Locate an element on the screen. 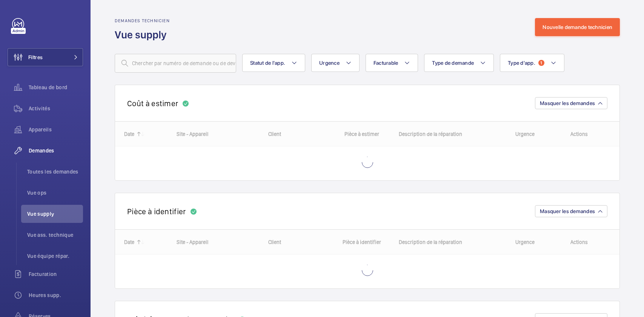 Image resolution: width=644 pixels, height=317 pixels. span: Vue équipe répar. is located at coordinates (55, 256).